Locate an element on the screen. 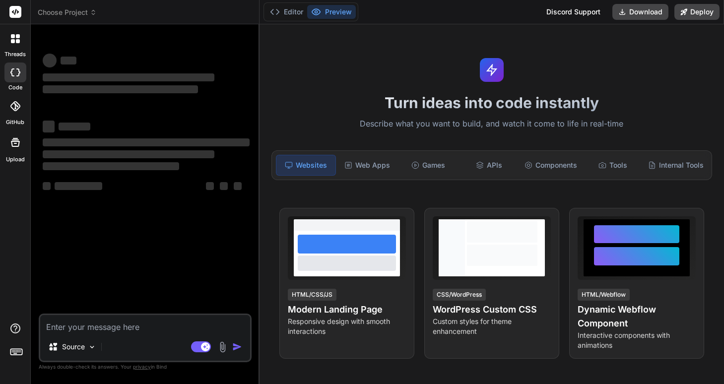 This screenshot has width=724, height=384. div: Tools is located at coordinates (612, 165).